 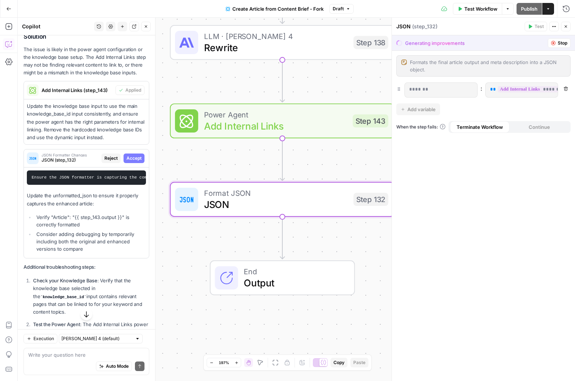 What do you see at coordinates (481, 9) in the screenshot?
I see `span: Test Workflow` at bounding box center [481, 9].